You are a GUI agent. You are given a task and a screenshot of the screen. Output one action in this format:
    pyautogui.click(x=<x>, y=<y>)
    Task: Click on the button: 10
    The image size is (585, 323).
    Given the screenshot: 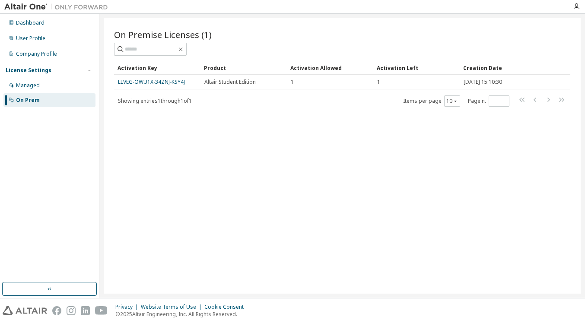 What is the action you would take?
    pyautogui.click(x=452, y=101)
    